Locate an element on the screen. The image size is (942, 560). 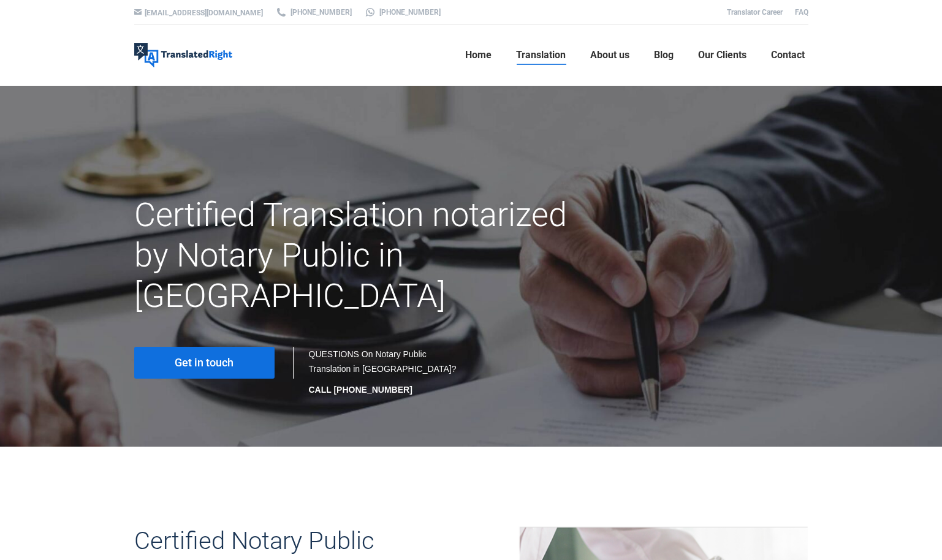
span: Translation is located at coordinates (540, 55).